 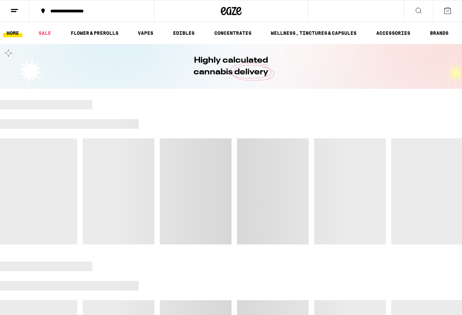 What do you see at coordinates (393, 33) in the screenshot?
I see `a: ACCESSORIES` at bounding box center [393, 33].